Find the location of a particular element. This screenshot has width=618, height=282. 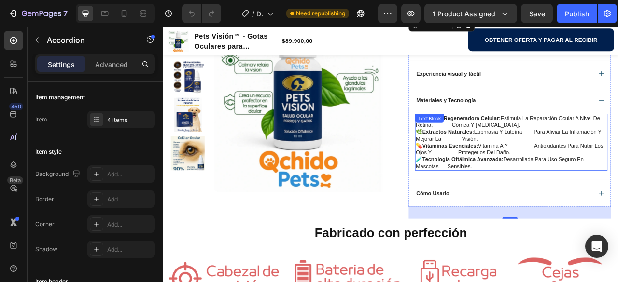

button: 1 product assigned is located at coordinates (471, 14).